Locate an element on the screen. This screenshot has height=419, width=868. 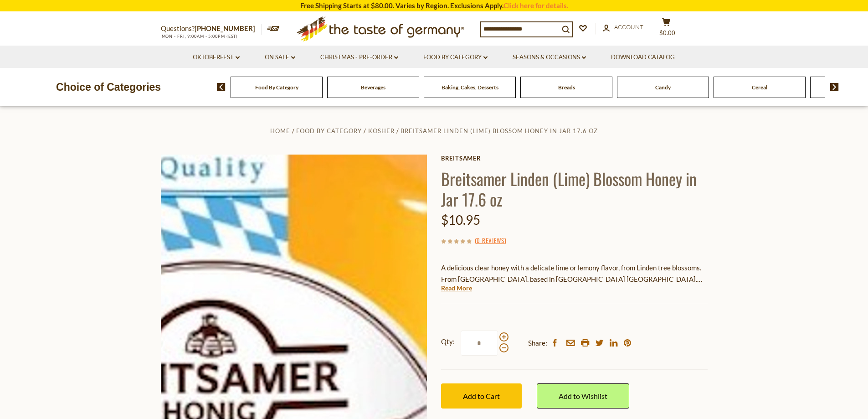
span: $10.95 is located at coordinates (461, 220).